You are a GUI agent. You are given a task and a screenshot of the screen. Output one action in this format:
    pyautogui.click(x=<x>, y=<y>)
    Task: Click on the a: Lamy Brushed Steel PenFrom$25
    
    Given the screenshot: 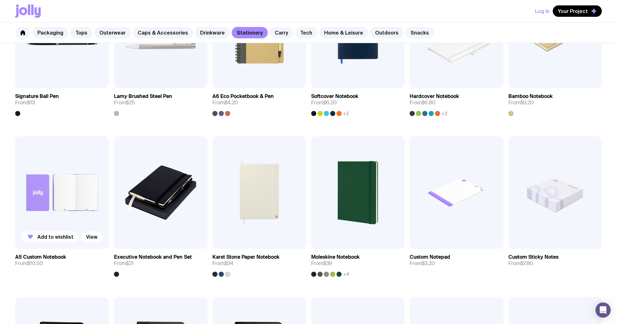 What is the action you would take?
    pyautogui.click(x=161, y=102)
    